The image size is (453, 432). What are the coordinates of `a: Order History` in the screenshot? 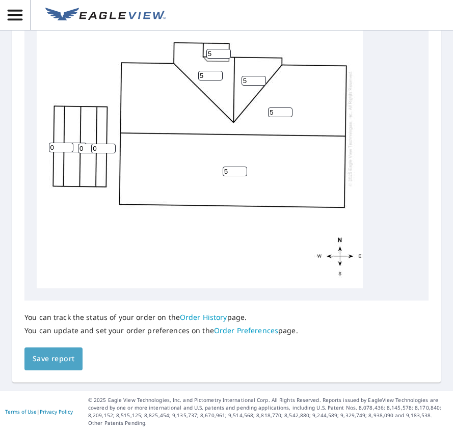 It's located at (203, 317).